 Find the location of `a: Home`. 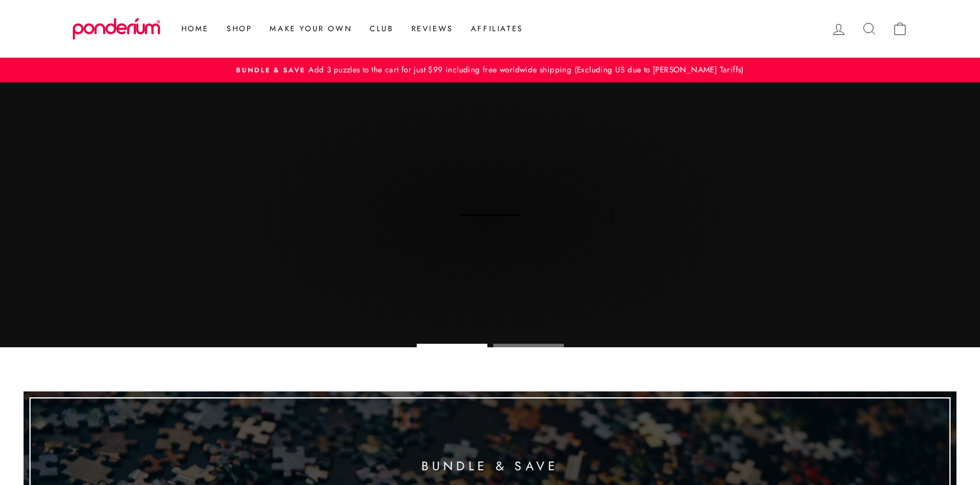

a: Home is located at coordinates (194, 29).